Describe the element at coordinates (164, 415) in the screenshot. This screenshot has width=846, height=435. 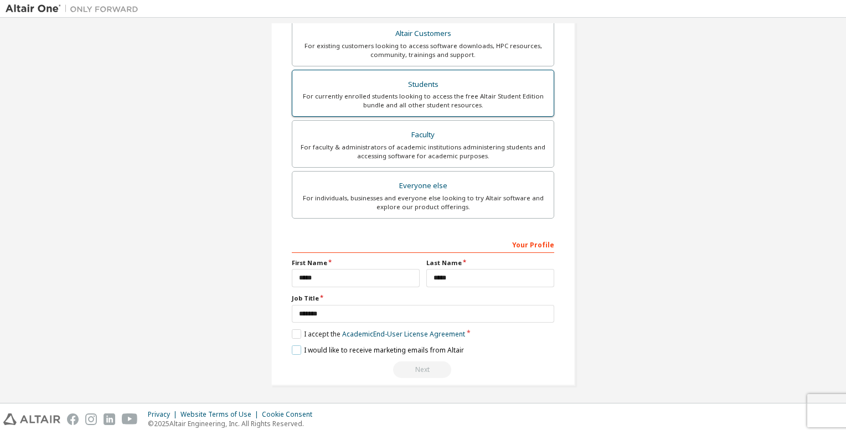
I see `div: Privacy` at that location.